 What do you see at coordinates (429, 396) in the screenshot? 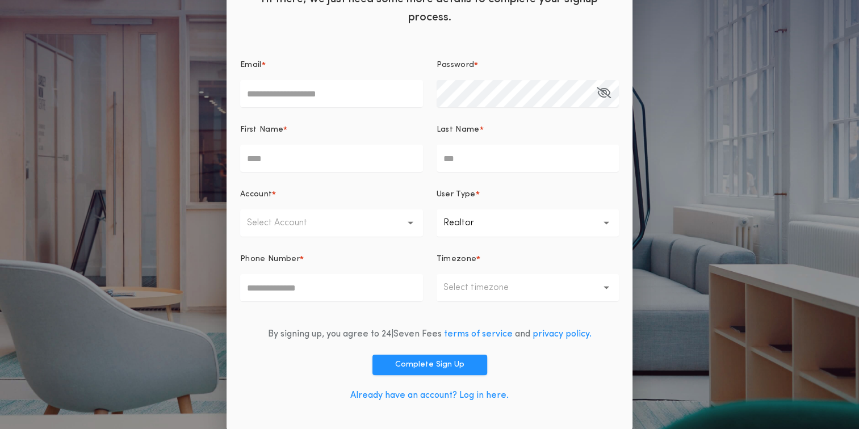
I see `a: Already have an account? Log in here.` at bounding box center [429, 396].